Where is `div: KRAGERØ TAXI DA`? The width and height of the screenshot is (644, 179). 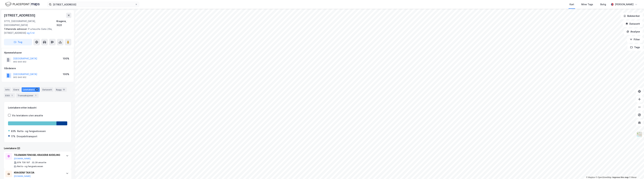
div: KRAGERØ TAXI DA is located at coordinates (38, 173).